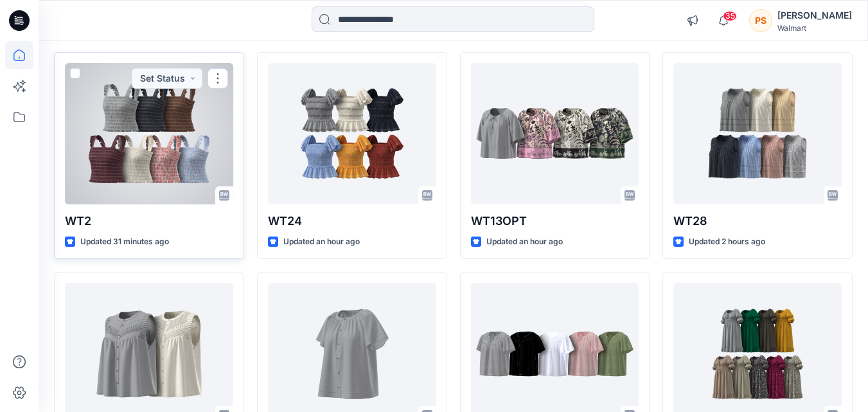 Image resolution: width=868 pixels, height=412 pixels. Describe the element at coordinates (125, 242) in the screenshot. I see `p: Updated 31 minutes ago` at that location.